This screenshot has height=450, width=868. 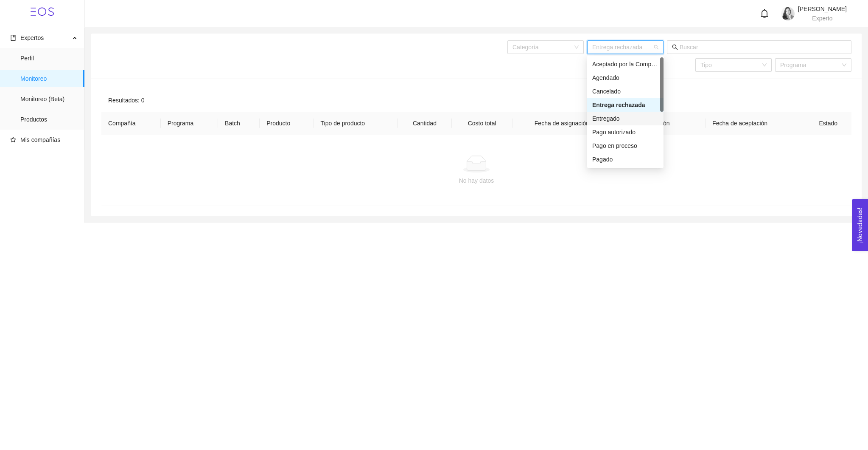 I want to click on th: Fecha de asignación, so click(x=562, y=123).